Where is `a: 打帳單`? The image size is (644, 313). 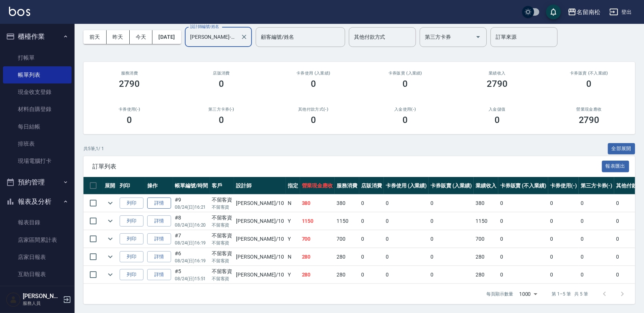 a: 打帳單 is located at coordinates (37, 58).